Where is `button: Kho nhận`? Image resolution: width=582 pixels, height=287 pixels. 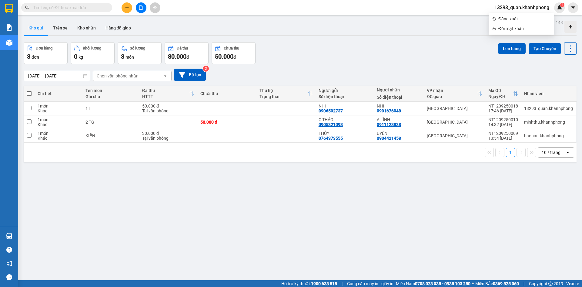
button: Kho nhận is located at coordinates (86, 28).